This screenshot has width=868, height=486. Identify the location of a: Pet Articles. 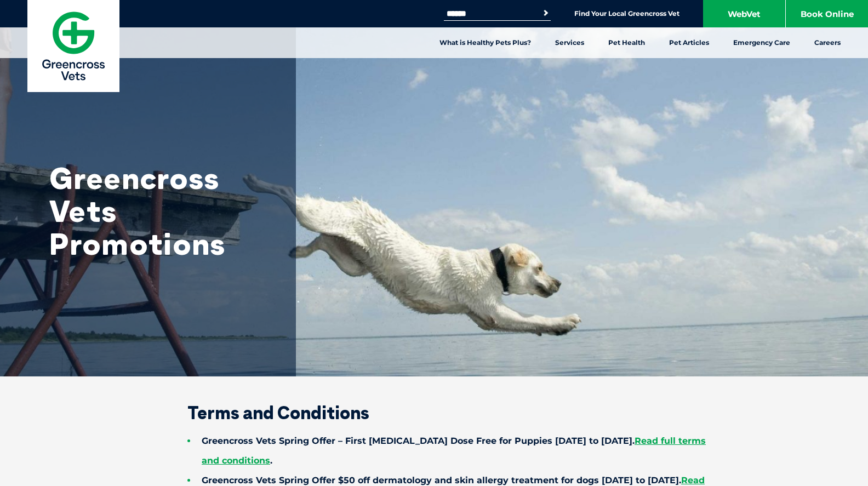
(689, 43).